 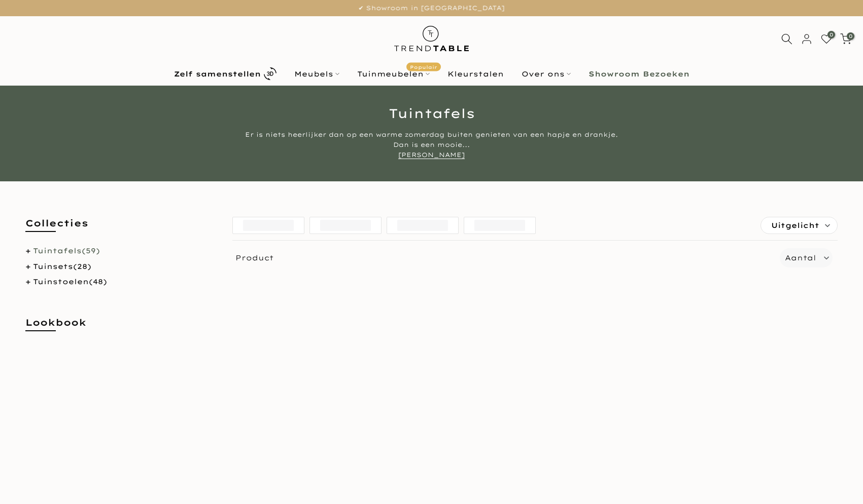 I want to click on a: TuinmeubelenPopulair, so click(x=393, y=74).